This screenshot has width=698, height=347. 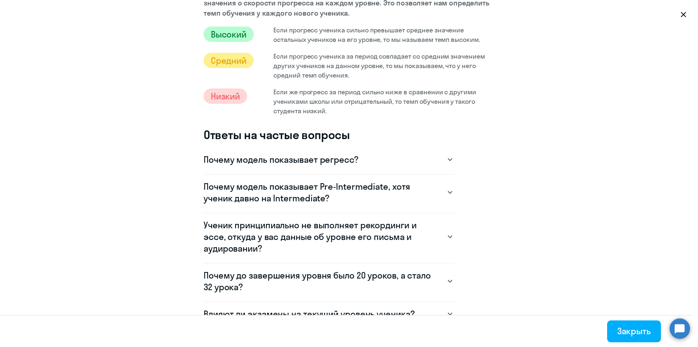 What do you see at coordinates (229, 60) in the screenshot?
I see `span: Средний` at bounding box center [229, 60].